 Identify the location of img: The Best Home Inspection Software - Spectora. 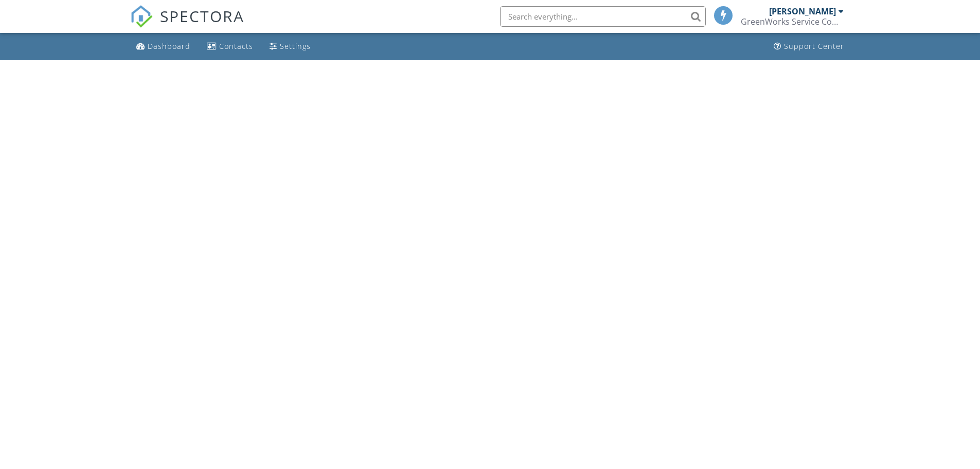
(141, 16).